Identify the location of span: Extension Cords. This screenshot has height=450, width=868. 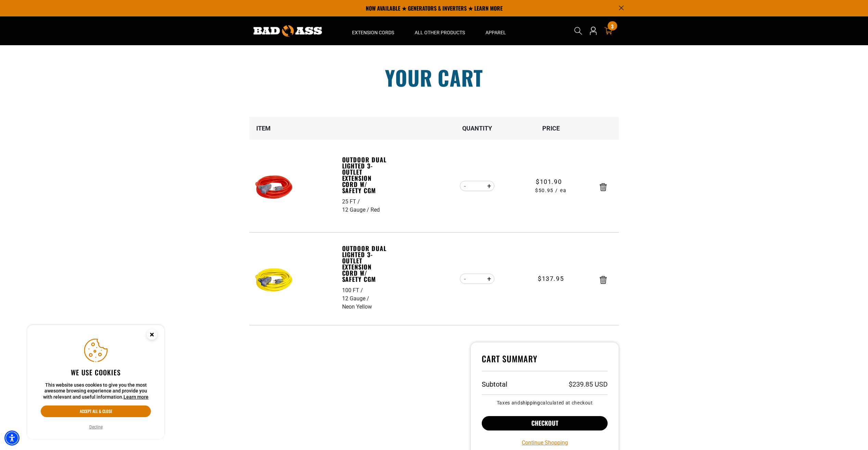
(373, 32).